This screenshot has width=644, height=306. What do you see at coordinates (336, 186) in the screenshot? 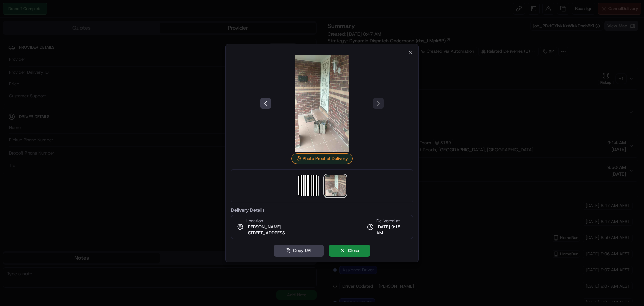
I see `button: photo_proof_of_delivery image` at bounding box center [336, 186].